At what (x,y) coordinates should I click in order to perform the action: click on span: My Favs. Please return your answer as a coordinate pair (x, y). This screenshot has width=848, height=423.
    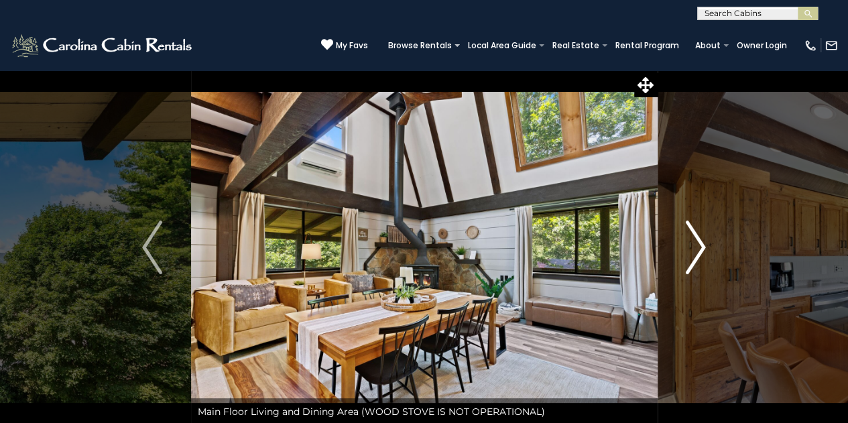
    Looking at the image, I should click on (352, 46).